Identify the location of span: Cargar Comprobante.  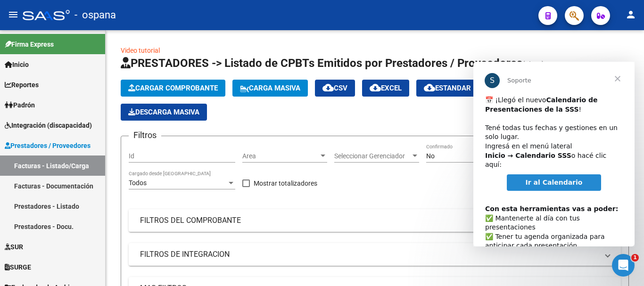
(173, 88).